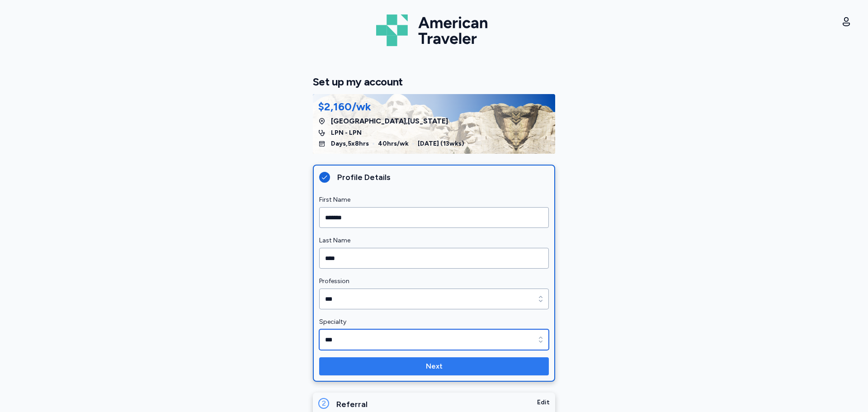 This screenshot has width=868, height=412. I want to click on div: $2,160/wk, so click(345, 107).